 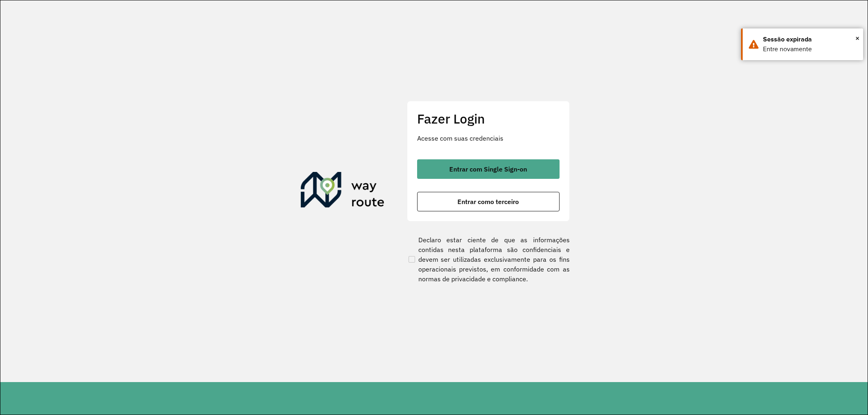 I want to click on span: Entrar com Single Sign-on, so click(x=488, y=169).